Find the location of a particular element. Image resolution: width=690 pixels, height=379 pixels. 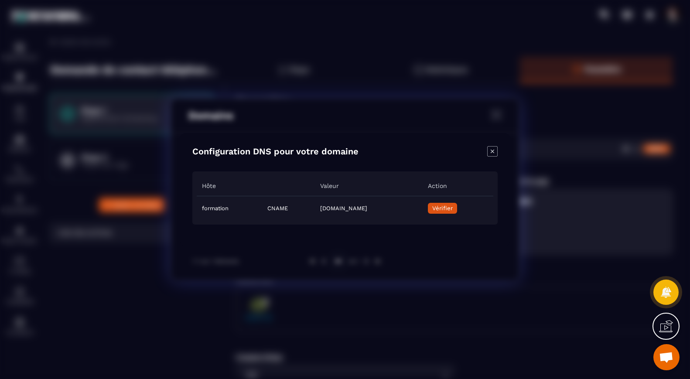

button: Vérifier is located at coordinates (442, 208).